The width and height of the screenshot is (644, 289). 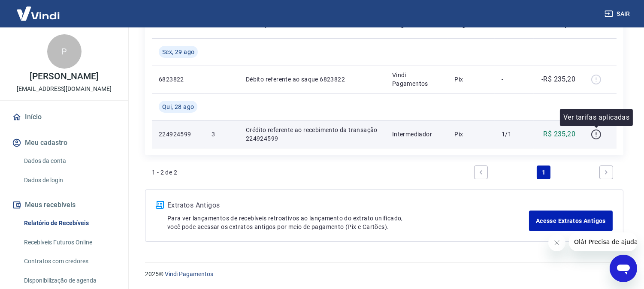 I want to click on p: 224924599, so click(x=178, y=134).